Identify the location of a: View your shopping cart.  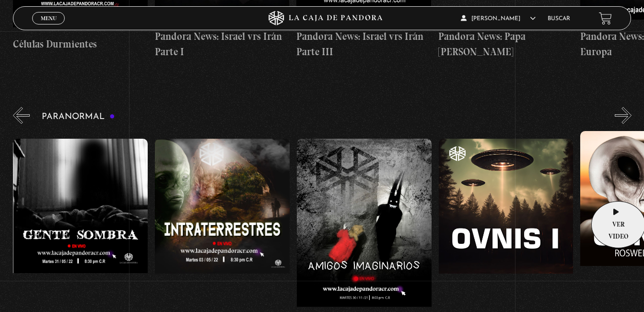
(606, 18).